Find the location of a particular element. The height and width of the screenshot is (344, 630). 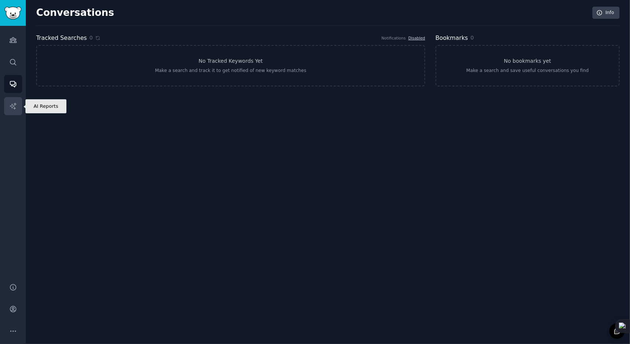

h3: No Tracked Keywords Yet is located at coordinates (231, 61).